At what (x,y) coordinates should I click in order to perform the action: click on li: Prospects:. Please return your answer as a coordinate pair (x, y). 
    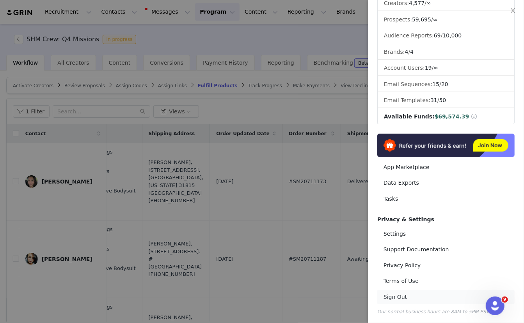
    Looking at the image, I should click on (446, 20).